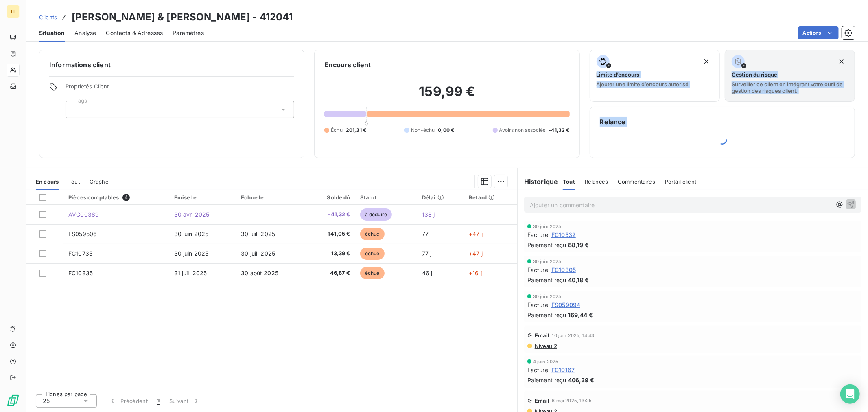 This screenshot has height=412, width=868. I want to click on span: FC10167, so click(563, 370).